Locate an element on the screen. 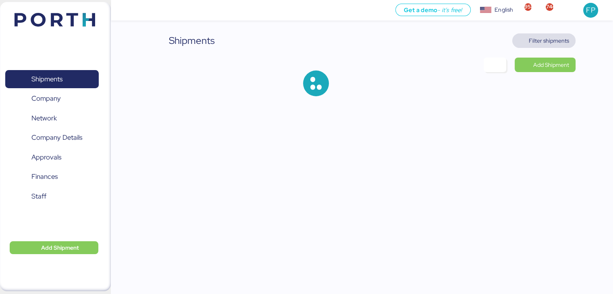  button: Filter shipments is located at coordinates (544, 41).